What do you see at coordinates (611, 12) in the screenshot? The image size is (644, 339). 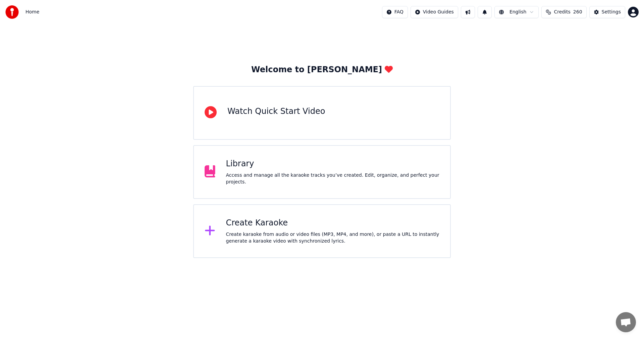 I see `div: Settings` at bounding box center [611, 12].